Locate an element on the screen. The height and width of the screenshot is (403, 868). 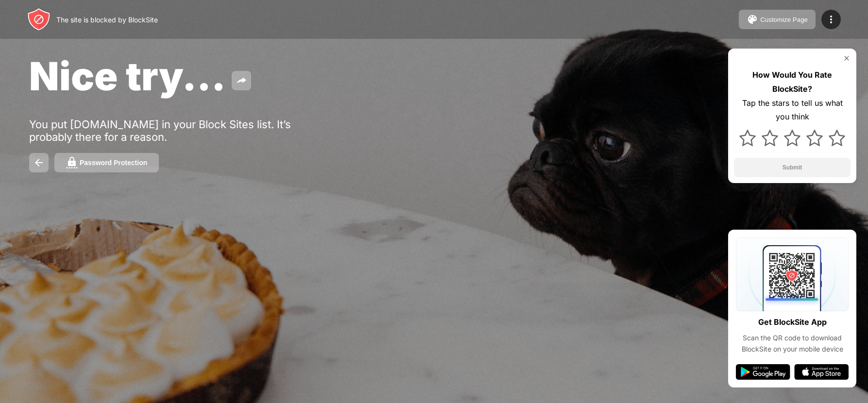
img: app-store.svg is located at coordinates (821, 372).